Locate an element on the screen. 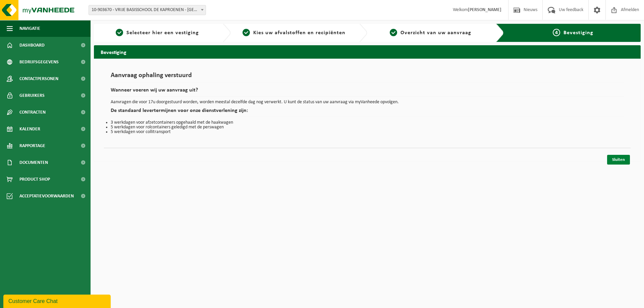  li: 5 werkdagen voor collitransport is located at coordinates (367, 132).